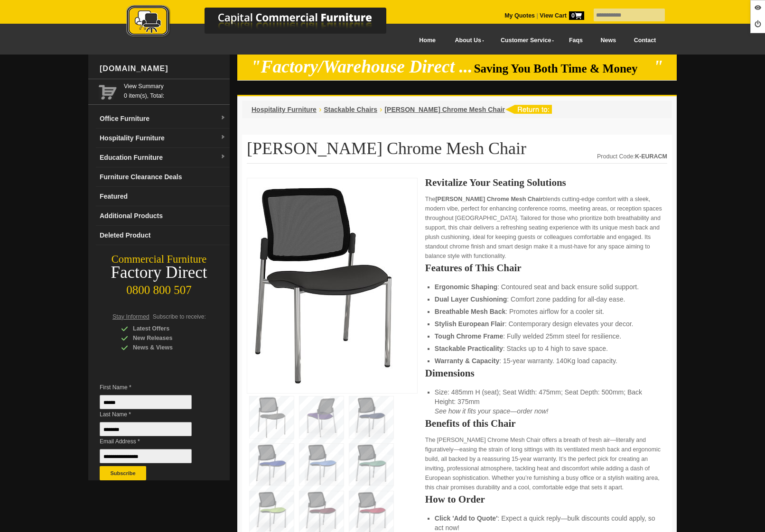 The image size is (765, 532). What do you see at coordinates (491, 411) in the screenshot?
I see `em: See how it fits your space—order now!` at bounding box center [491, 411].